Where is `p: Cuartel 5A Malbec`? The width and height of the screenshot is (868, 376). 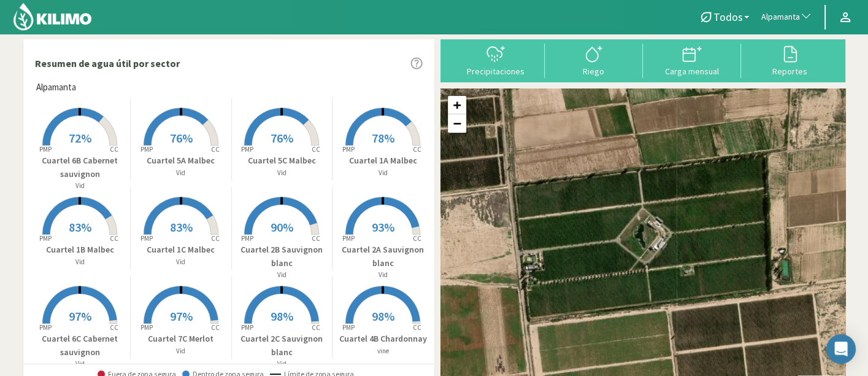
p: Cuartel 5A Malbec is located at coordinates (181, 160).